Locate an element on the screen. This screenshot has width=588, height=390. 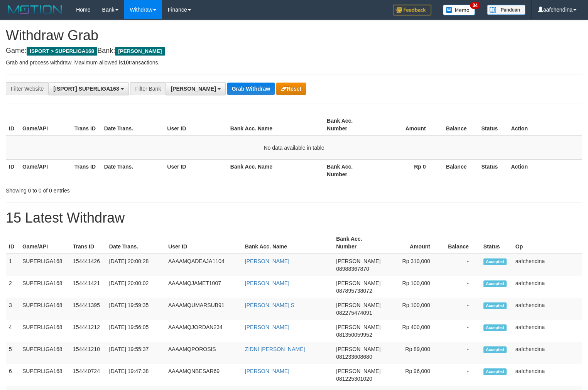
td: 6 is located at coordinates (12, 375).